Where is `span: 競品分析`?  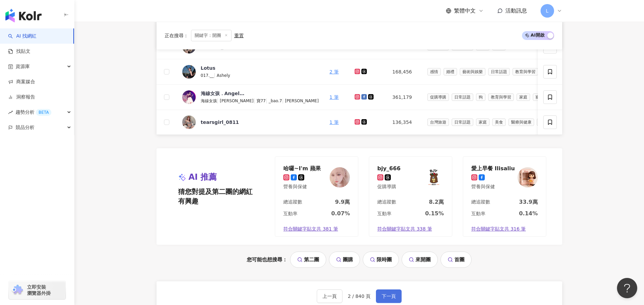
span: 競品分析 is located at coordinates (25, 127).